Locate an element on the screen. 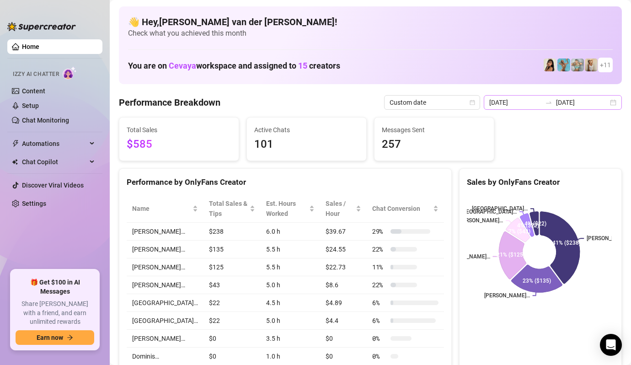  span: $585 is located at coordinates (179, 145).